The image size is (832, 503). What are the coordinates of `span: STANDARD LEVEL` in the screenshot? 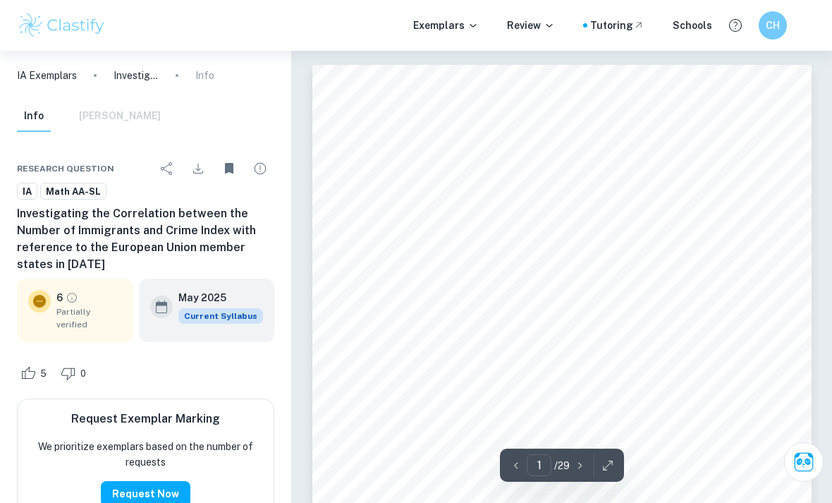 It's located at (561, 357).